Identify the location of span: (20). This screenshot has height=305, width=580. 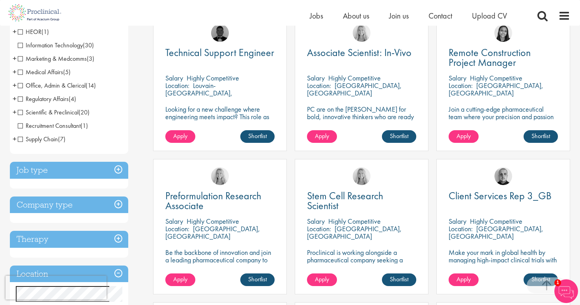
(84, 112).